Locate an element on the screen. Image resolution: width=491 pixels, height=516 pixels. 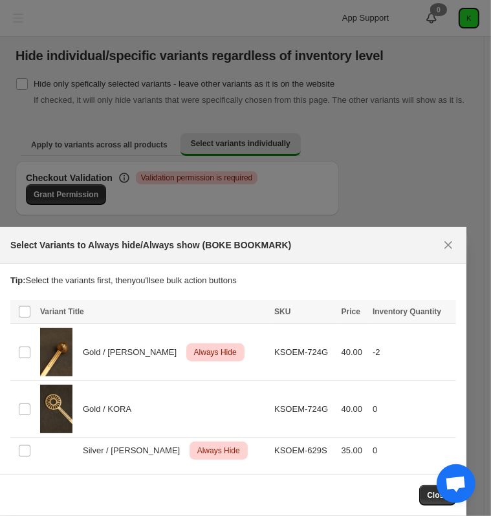
img: AUG2540397.jpg is located at coordinates (56, 409).